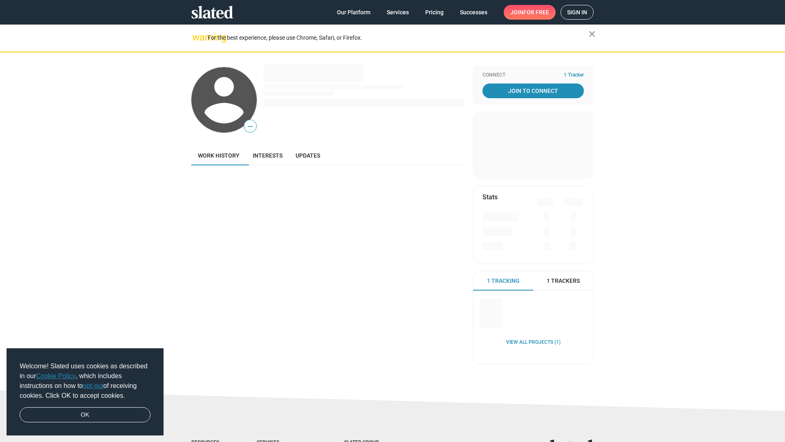 The height and width of the screenshot is (442, 785). Describe the element at coordinates (354, 12) in the screenshot. I see `a: Our Platform` at that location.